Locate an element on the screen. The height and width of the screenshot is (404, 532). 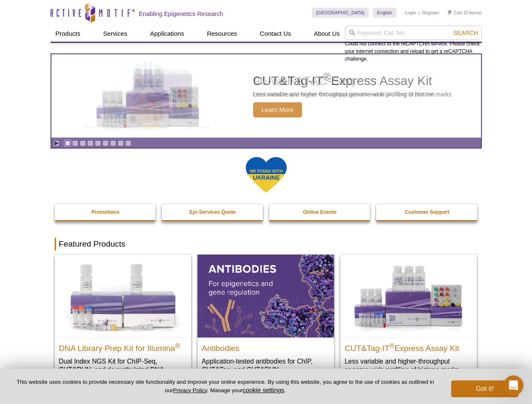
a: All Antibodies Antibodies Application-tested antibodies for ChIP, CUT&Tag, and CUT&RUN. is located at coordinates (266, 318).